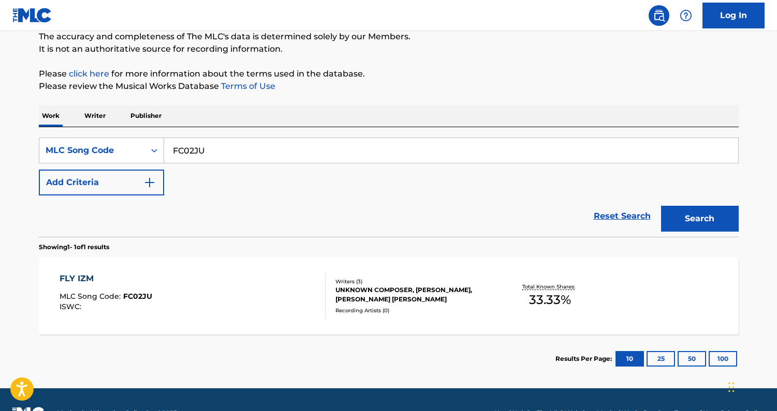 The height and width of the screenshot is (411, 777). I want to click on img: 9d2ae6d4665cec9f34b9.svg, so click(150, 183).